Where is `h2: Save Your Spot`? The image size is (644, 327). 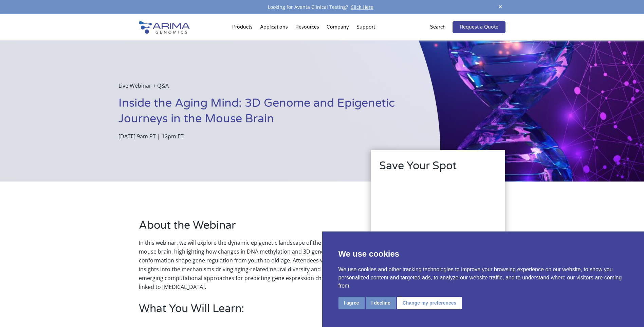
h2: Save Your Spot is located at coordinates (438, 168).